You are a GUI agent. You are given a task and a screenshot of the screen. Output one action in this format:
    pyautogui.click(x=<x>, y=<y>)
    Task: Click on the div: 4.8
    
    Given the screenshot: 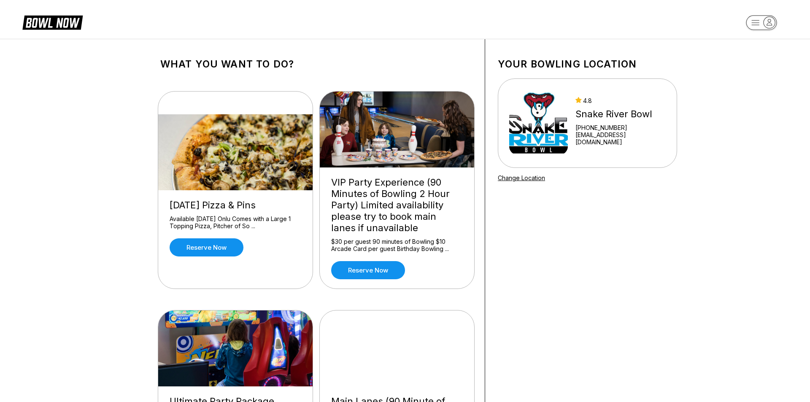 What is the action you would take?
    pyautogui.click(x=620, y=100)
    